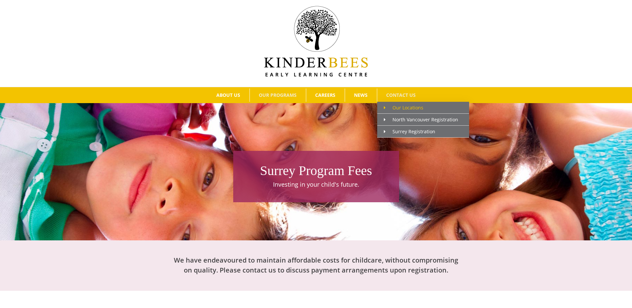 The width and height of the screenshot is (632, 308). Describe the element at coordinates (423, 120) in the screenshot. I see `a: North Vancouver Registration` at that location.